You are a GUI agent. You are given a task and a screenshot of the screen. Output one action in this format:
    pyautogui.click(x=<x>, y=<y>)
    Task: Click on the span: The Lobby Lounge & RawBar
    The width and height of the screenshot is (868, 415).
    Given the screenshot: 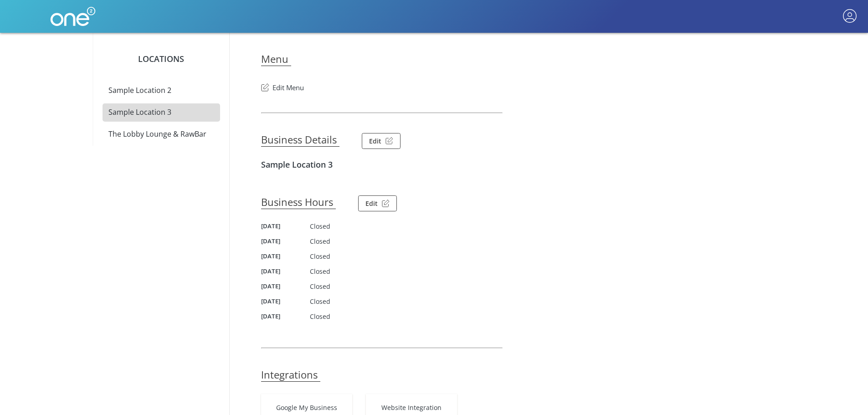 What is the action you would take?
    pyautogui.click(x=157, y=134)
    